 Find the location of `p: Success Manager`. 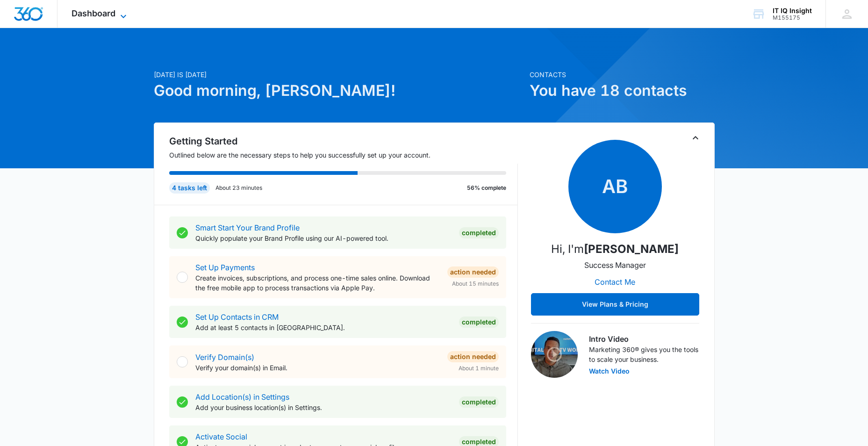

p: Success Manager is located at coordinates (615, 265).